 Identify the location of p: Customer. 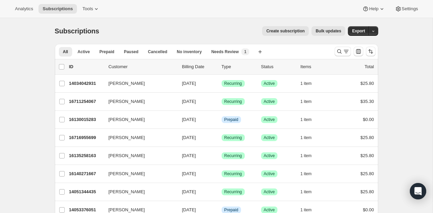
(143, 67).